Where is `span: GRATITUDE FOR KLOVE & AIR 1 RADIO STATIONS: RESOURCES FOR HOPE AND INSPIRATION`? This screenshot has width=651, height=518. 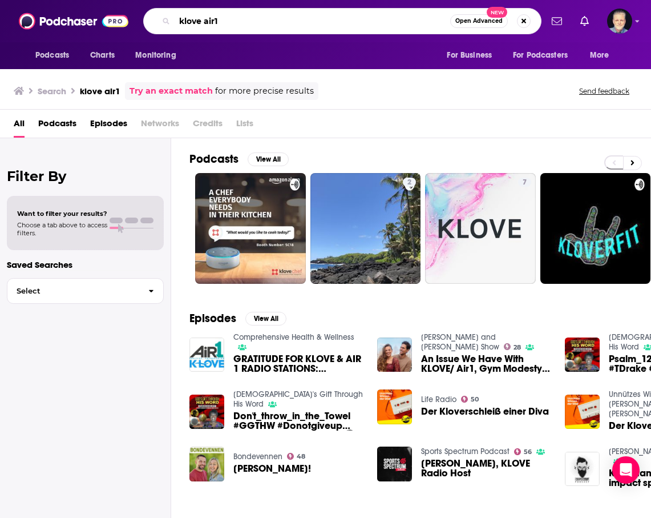
span: GRATITUDE FOR KLOVE & AIR 1 RADIO STATIONS: RESOURCES FOR HOPE AND INSPIRATION is located at coordinates (299, 364).